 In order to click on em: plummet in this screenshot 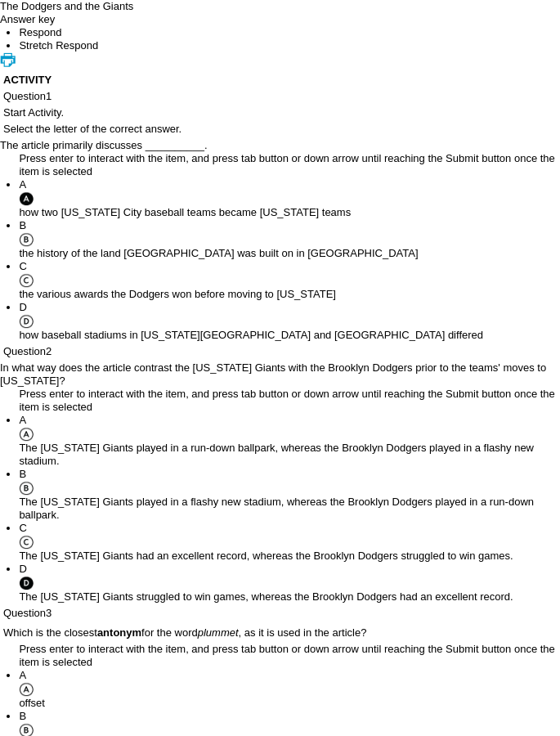, I will do `click(218, 632)`.